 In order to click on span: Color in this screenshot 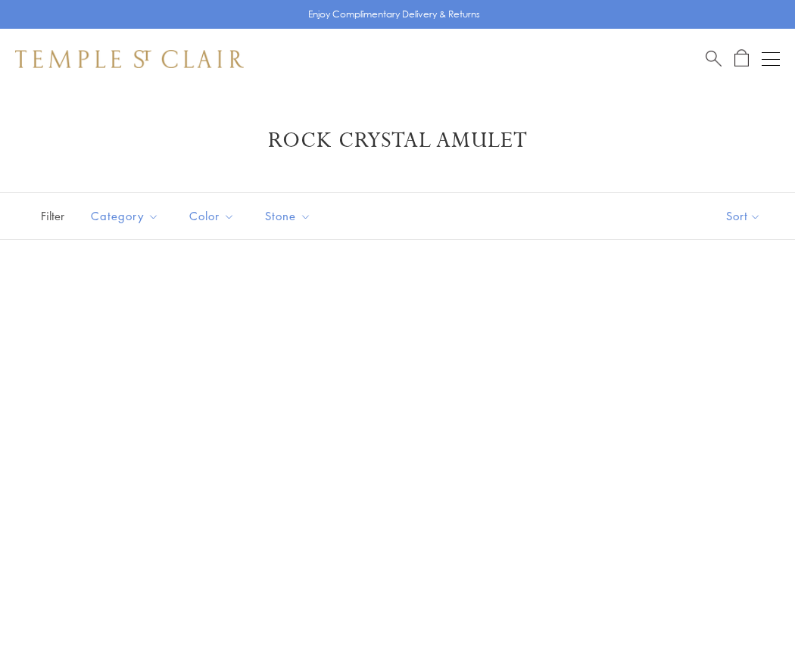, I will do `click(214, 216)`.